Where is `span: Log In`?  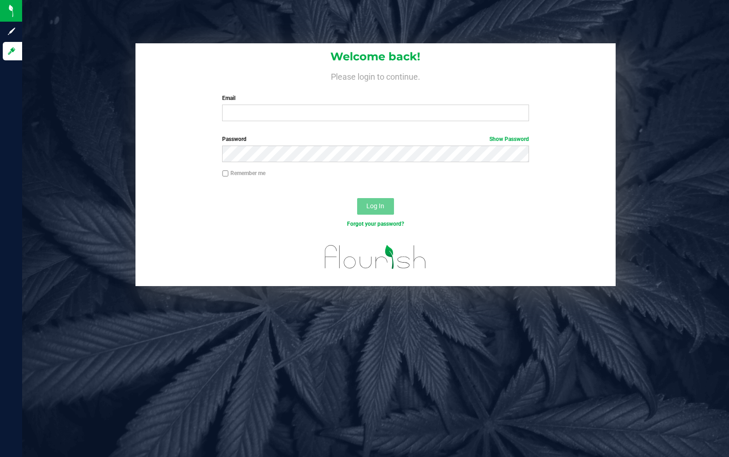
span: Log In is located at coordinates (375, 206).